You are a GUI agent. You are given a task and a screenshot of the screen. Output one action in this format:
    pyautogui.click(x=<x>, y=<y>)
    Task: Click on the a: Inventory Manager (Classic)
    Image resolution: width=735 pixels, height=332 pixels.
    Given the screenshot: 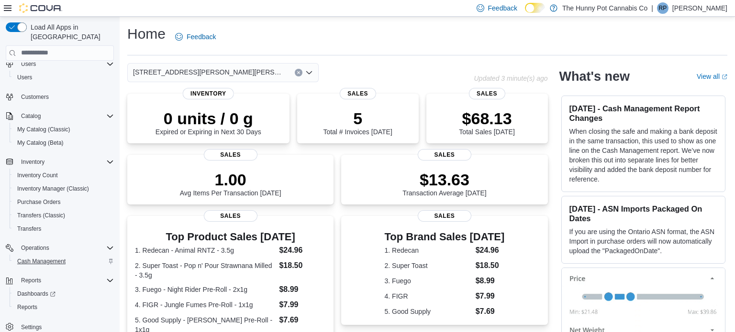 What is the action you would take?
    pyautogui.click(x=53, y=189)
    